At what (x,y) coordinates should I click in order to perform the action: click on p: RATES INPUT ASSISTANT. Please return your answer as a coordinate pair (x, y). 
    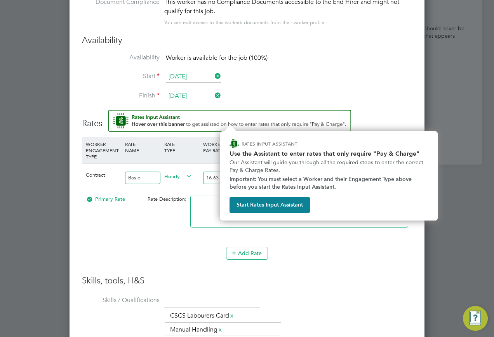
    Looking at the image, I should click on (290, 144).